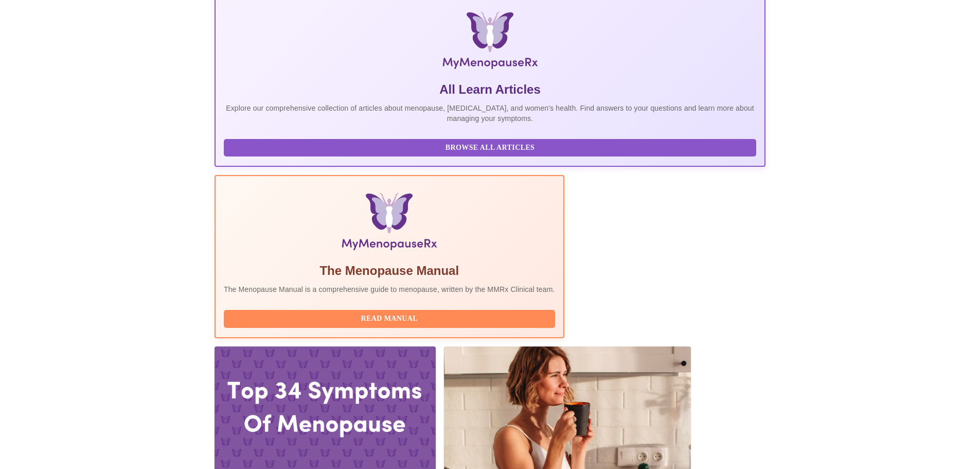 This screenshot has width=980, height=469. Describe the element at coordinates (490, 42) in the screenshot. I see `img: MyMenopauseRx Logo` at that location.